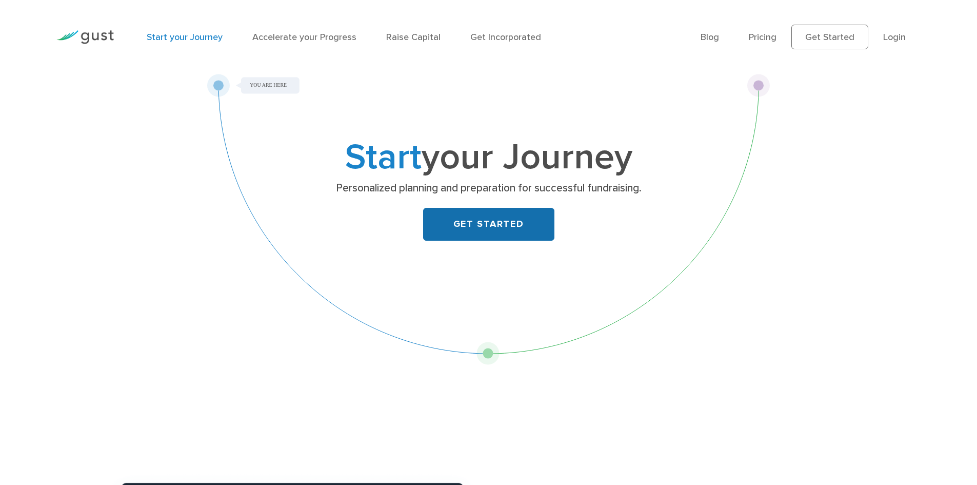  What do you see at coordinates (830, 37) in the screenshot?
I see `a: Get Started` at bounding box center [830, 37].